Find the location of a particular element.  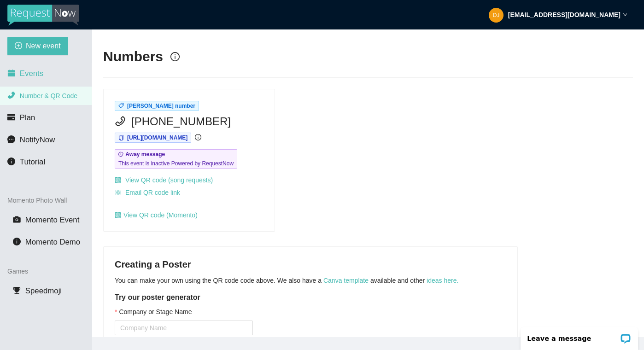

span: Plan is located at coordinates (28, 118).